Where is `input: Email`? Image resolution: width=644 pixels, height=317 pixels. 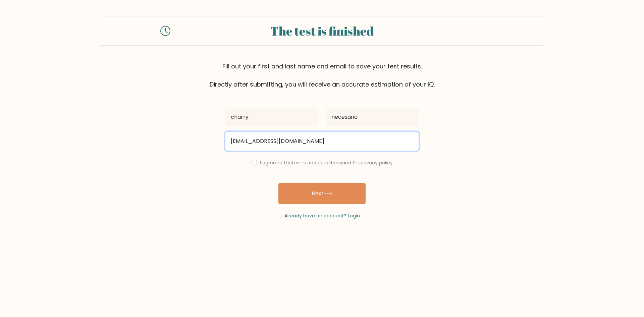 input: Email is located at coordinates (322, 141).